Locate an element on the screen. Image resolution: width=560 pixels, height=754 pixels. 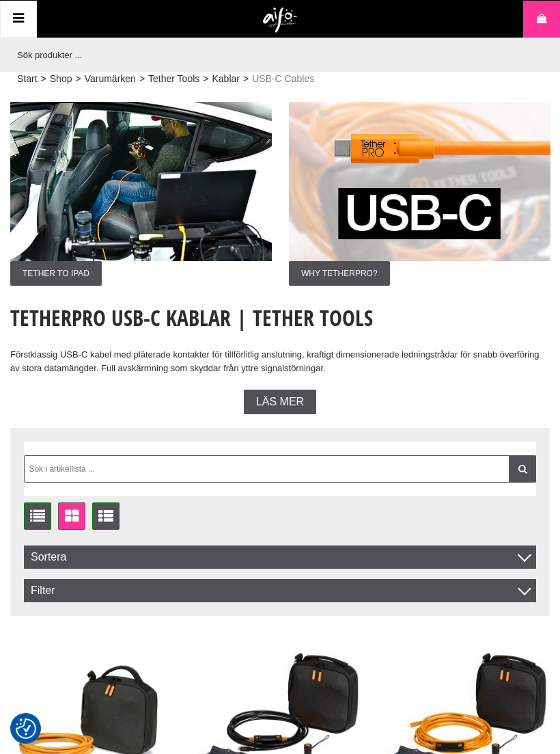
a: Listvisning is located at coordinates (38, 516).